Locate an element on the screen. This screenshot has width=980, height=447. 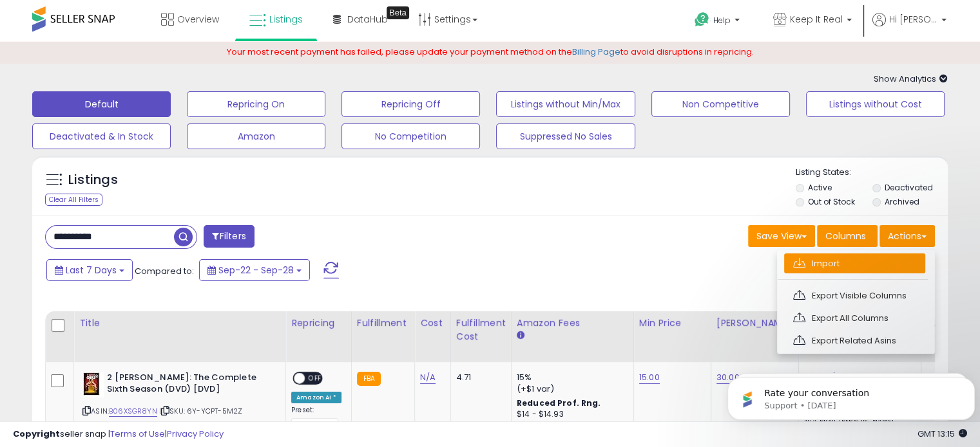
a: B06XSGR8YN is located at coordinates (132, 412).